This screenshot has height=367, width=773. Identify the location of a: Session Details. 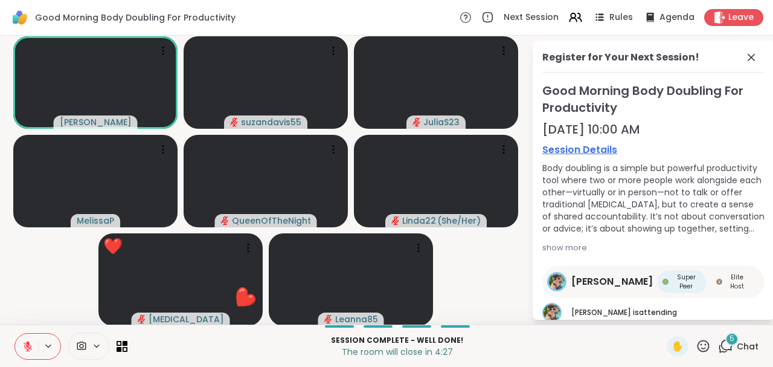
(654, 150).